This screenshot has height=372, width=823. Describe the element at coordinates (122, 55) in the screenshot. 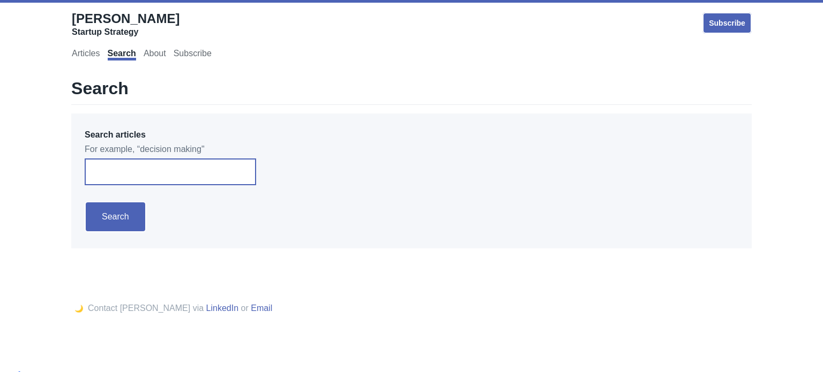

I see `a: Search` at that location.